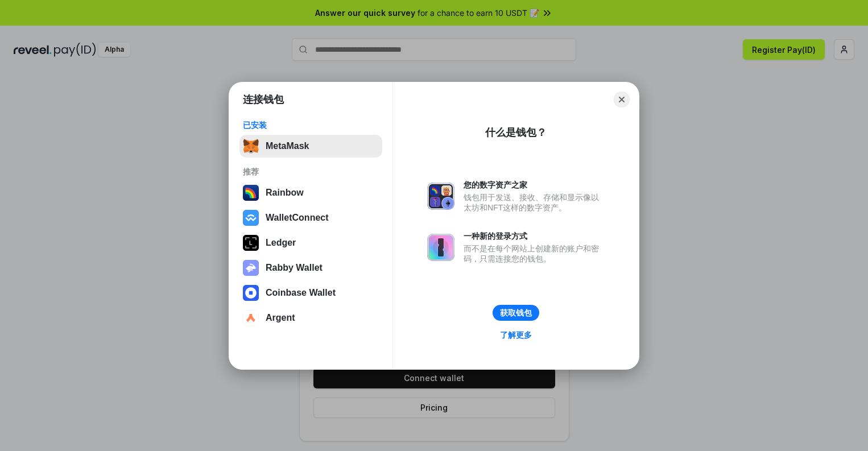 The width and height of the screenshot is (868, 451). Describe the element at coordinates (251, 243) in the screenshot. I see `img: svg+xml,%3Csvg%20xmlns%3D%22http%3A%2F%2Fwww.w3.org%2F2000%2Fsvg%22%20width%3D%2228%22%20height%3...` at that location.